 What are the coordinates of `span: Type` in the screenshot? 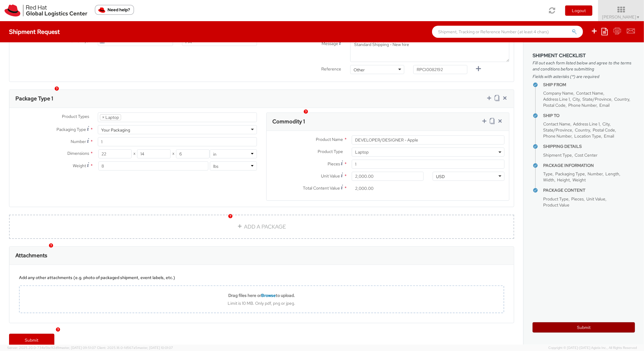 It's located at (548, 174).